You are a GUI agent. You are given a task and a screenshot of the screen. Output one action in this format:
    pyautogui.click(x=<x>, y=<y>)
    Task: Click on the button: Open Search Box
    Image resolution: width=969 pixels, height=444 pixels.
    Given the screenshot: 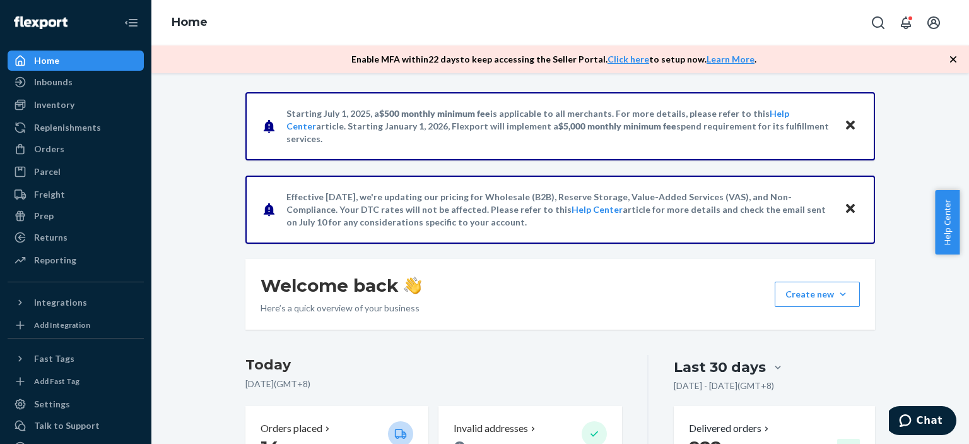 What is the action you would take?
    pyautogui.click(x=879, y=23)
    